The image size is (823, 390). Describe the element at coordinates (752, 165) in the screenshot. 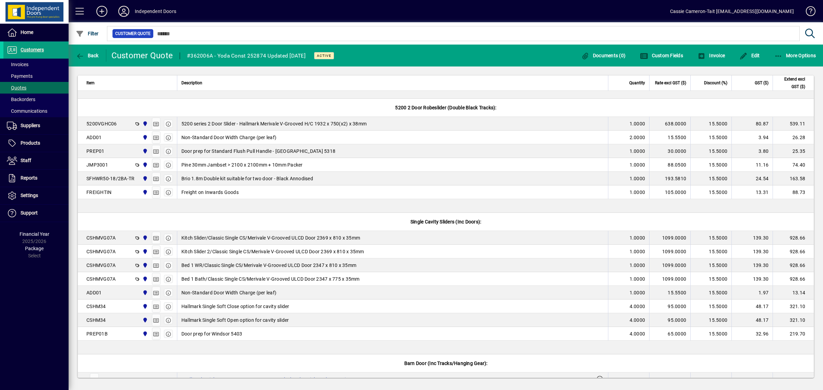

I see `td: 11.16` at that location.